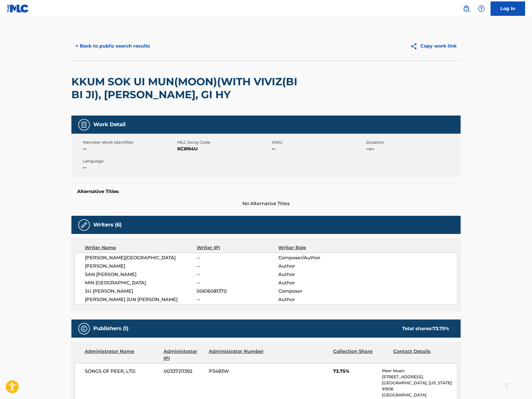 Image resolution: width=532 pixels, height=399 pixels. What do you see at coordinates (130, 142) in the screenshot?
I see `span: Member Work Identifier` at bounding box center [130, 142].